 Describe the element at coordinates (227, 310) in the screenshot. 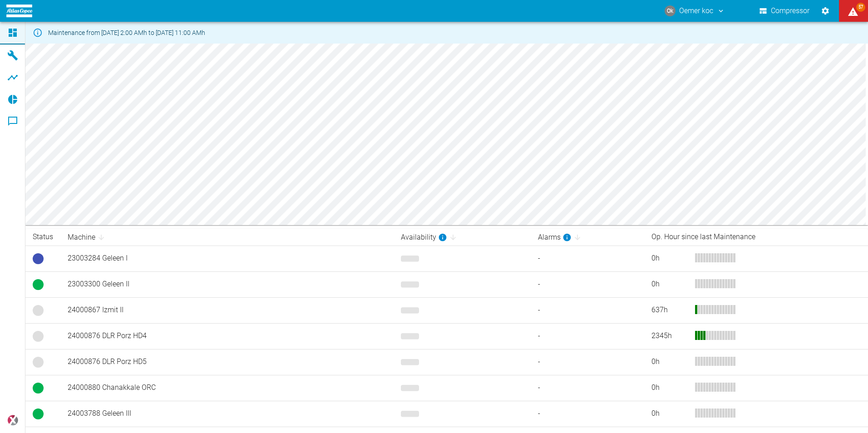

I see `td: 24000867 Izmit II` at that location.